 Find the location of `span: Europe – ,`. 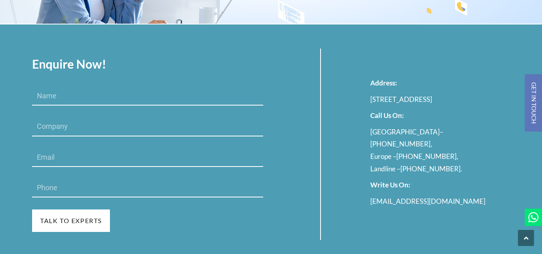

span: Europe – , is located at coordinates (414, 156).